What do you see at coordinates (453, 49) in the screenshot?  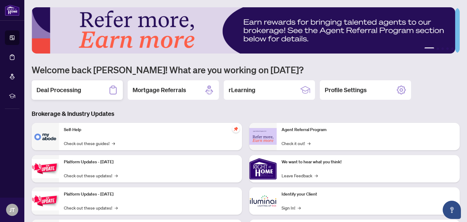 I see `button: 5` at bounding box center [453, 49].